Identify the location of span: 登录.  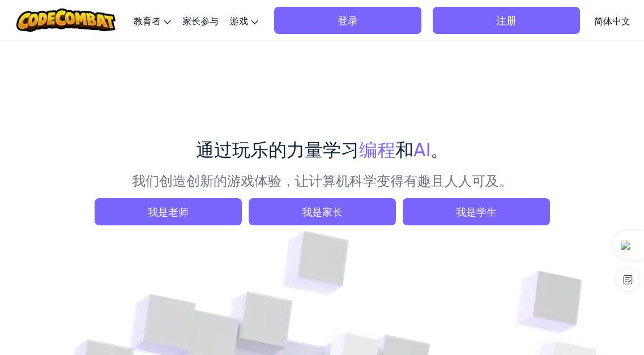
(347, 20).